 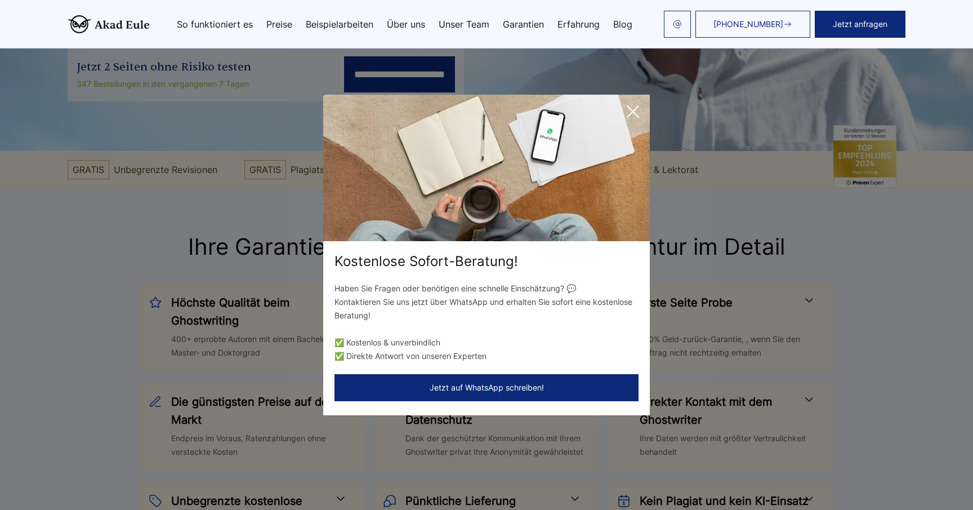 What do you see at coordinates (406, 24) in the screenshot?
I see `a: Über uns` at bounding box center [406, 24].